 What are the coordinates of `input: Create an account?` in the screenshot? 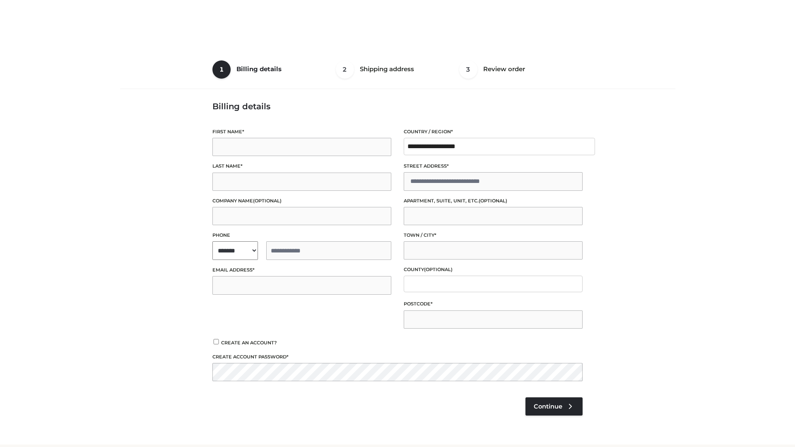 It's located at (216, 341).